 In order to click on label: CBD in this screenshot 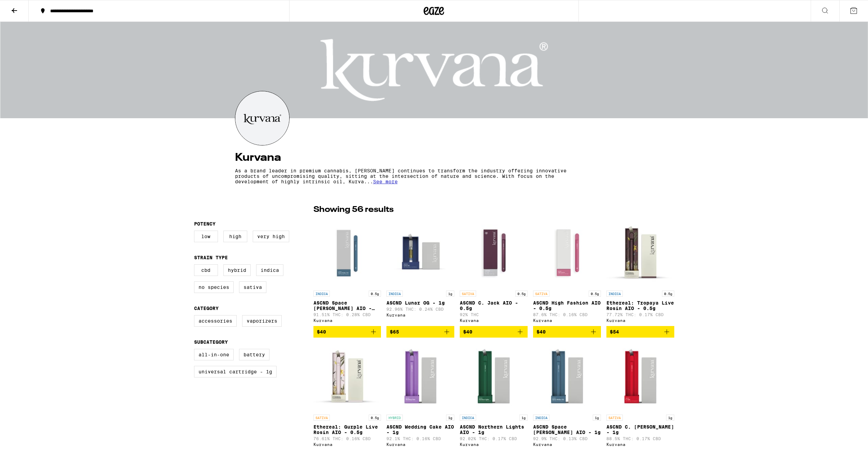, I will do `click(206, 270)`.